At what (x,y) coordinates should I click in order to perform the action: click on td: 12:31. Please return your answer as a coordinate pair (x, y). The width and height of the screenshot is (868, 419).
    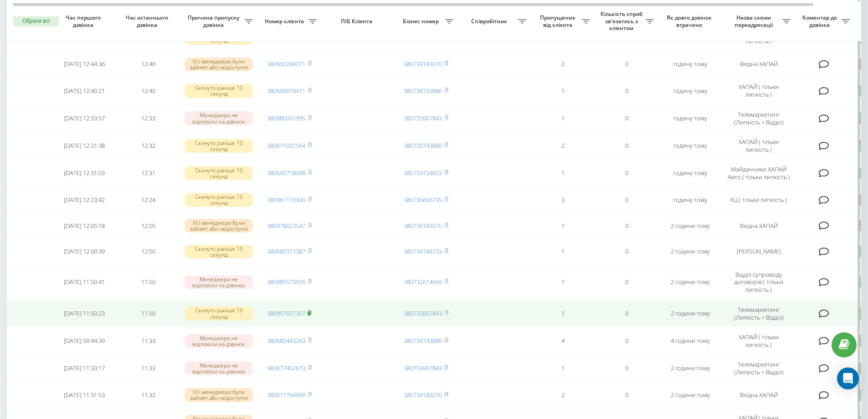
    Looking at the image, I should click on (148, 173).